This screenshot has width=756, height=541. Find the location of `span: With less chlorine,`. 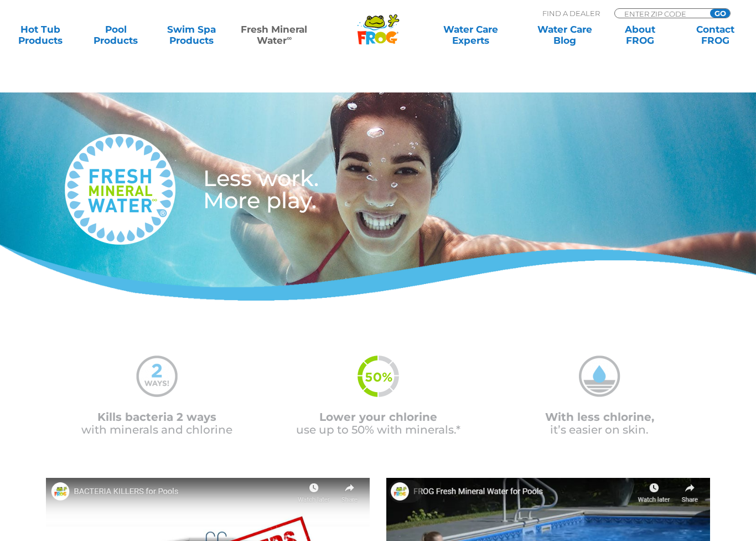

span: With less chlorine, is located at coordinates (600, 417).